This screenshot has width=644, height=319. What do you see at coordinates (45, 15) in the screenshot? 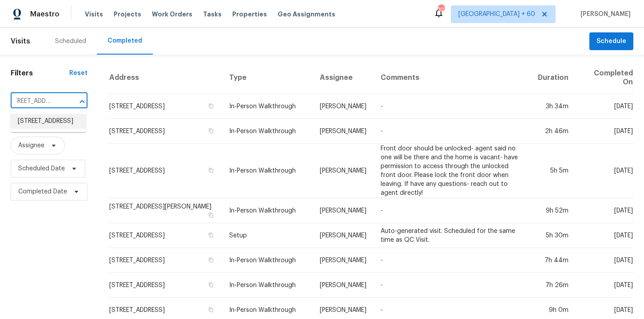
I see `span: Maestro` at bounding box center [45, 15].